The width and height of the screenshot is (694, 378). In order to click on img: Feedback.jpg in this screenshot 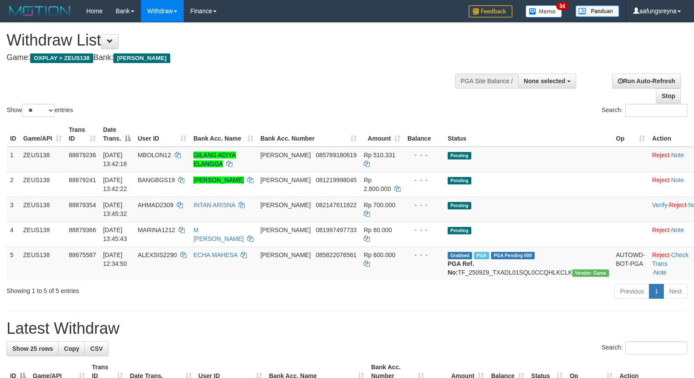, I will do `click(491, 11)`.